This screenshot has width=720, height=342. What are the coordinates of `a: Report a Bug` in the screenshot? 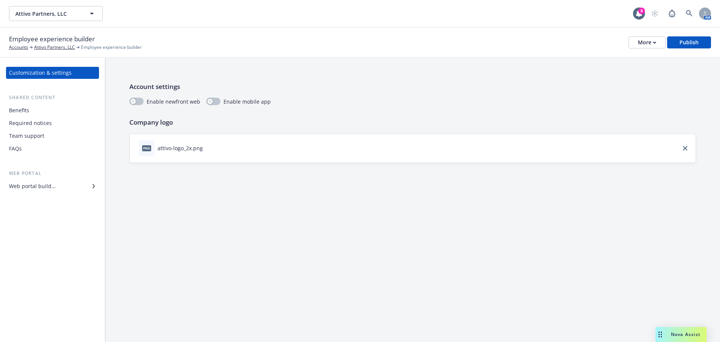 It's located at (672, 14).